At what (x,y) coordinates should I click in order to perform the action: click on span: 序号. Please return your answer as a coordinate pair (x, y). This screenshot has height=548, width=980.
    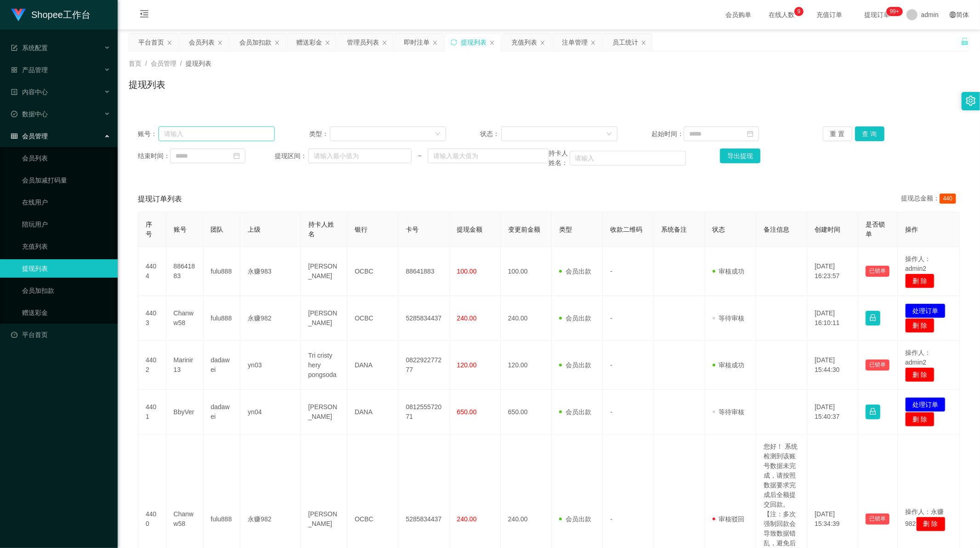
    Looking at the image, I should click on (148, 229).